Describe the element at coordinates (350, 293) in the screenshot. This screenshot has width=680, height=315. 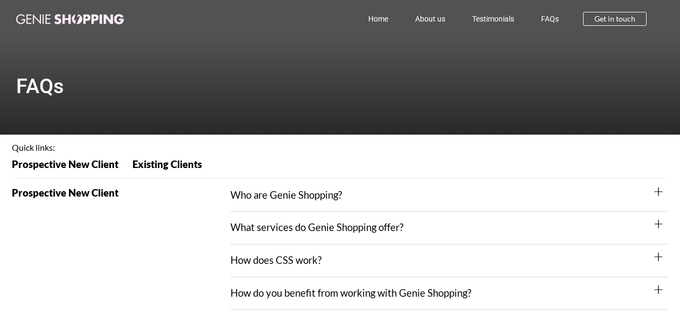
I see `a: How do you benefit from working with Genie Shopping?` at that location.